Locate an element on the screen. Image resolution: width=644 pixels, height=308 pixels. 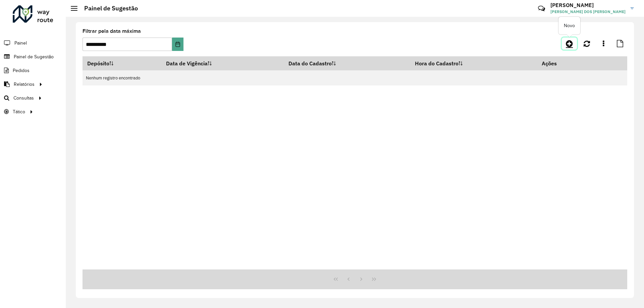
th: Data do Cadastro is located at coordinates (347, 63).